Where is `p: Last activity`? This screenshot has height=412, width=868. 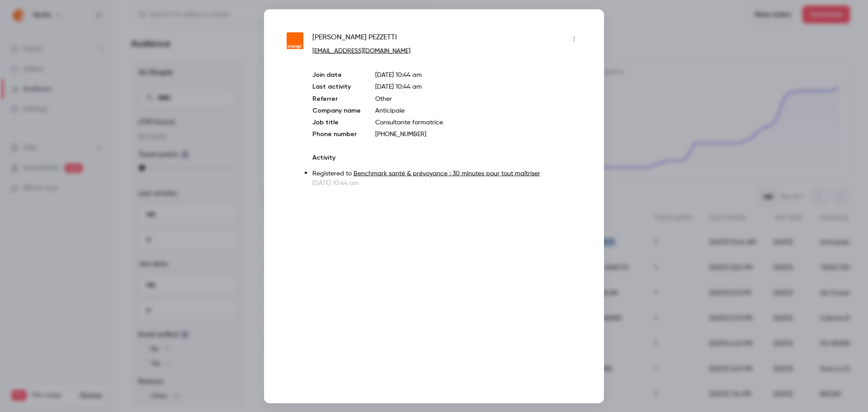 p: Last activity is located at coordinates (337, 87).